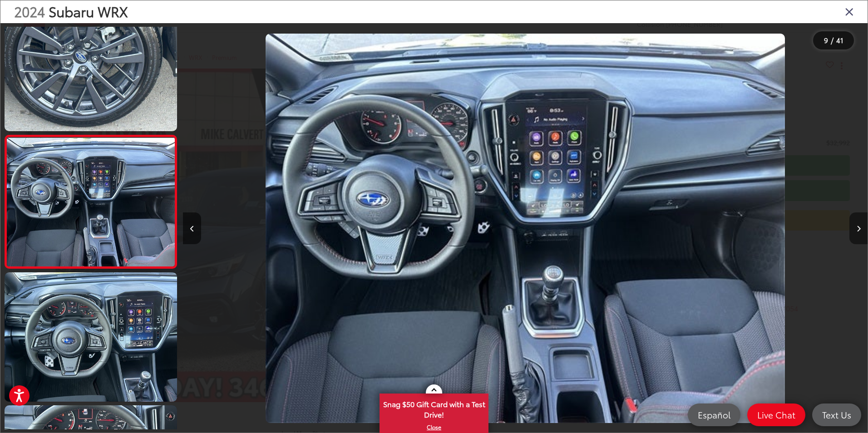 This screenshot has width=868, height=433. I want to click on span: 9, so click(826, 40).